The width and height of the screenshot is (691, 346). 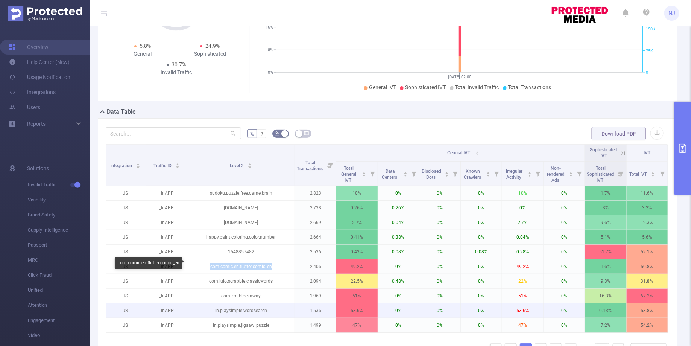 I want to click on p: 52.1%, so click(x=647, y=252).